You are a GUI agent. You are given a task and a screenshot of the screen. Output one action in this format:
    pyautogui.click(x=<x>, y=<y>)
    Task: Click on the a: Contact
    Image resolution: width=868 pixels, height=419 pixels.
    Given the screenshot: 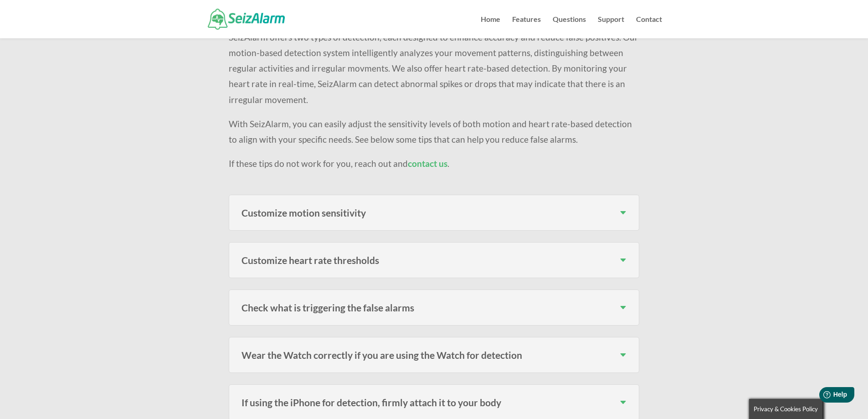 What is the action you would take?
    pyautogui.click(x=649, y=27)
    